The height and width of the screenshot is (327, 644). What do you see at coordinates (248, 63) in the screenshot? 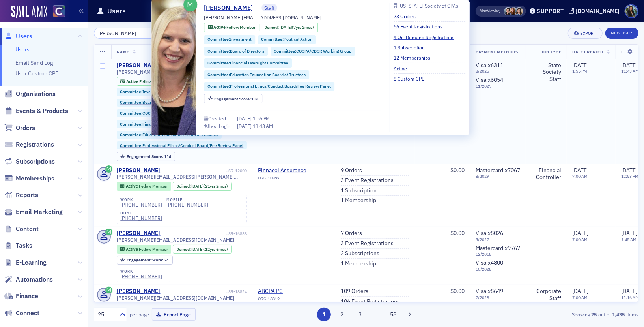
I see `a: Committee:Financial Oversight Committee` at bounding box center [248, 63].